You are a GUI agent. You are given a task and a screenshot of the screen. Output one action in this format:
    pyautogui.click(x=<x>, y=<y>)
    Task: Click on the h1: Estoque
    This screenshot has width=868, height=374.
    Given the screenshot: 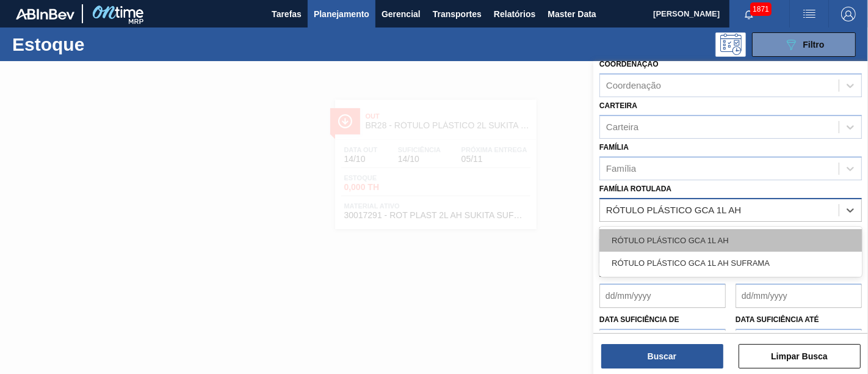 What is the action you would take?
    pyautogui.click(x=98, y=44)
    